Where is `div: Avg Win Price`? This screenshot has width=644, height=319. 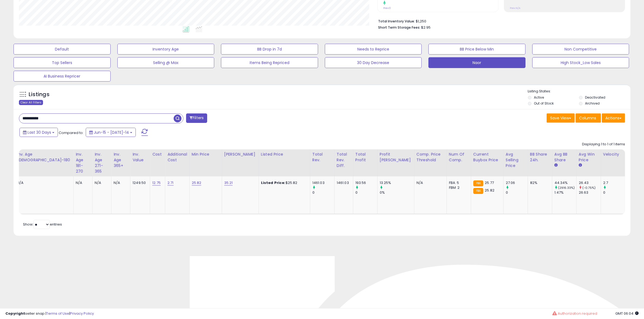
div: Avg Win Price is located at coordinates (589, 157).